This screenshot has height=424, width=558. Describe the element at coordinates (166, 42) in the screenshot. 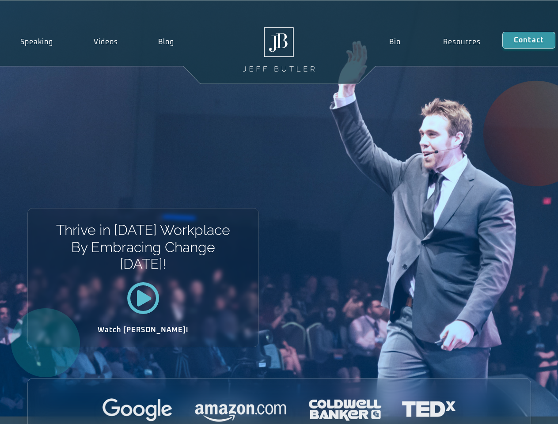

I see `a: Blog` at that location.